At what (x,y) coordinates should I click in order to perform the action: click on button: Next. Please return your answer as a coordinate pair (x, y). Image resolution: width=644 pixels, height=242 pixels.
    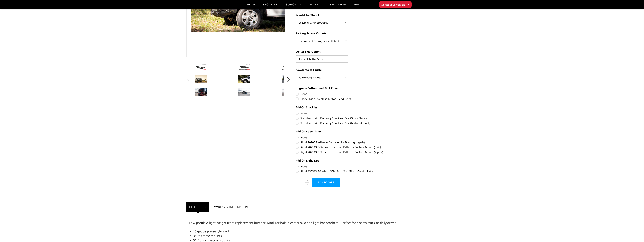
    Looking at the image, I should click on (288, 79).